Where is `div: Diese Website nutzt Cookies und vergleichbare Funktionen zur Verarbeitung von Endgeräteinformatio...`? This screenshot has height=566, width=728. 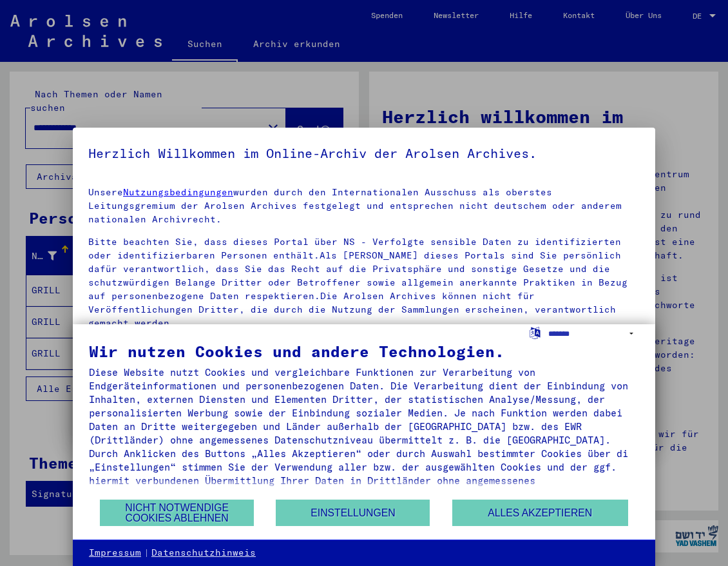
div: Diese Website nutzt Cookies und vergleichbare Funktionen zur Verarbeitung von Endgeräteinformatio... is located at coordinates (364, 433).